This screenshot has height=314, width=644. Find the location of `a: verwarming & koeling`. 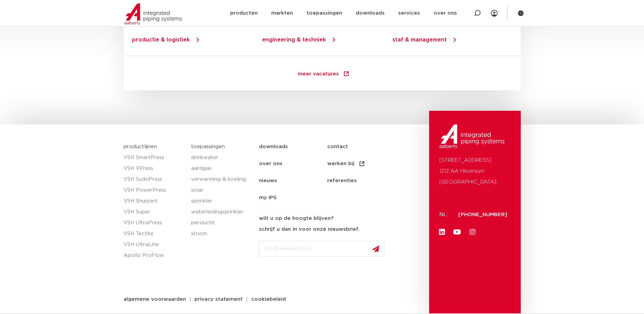

a: verwarming & koeling is located at coordinates (222, 180).